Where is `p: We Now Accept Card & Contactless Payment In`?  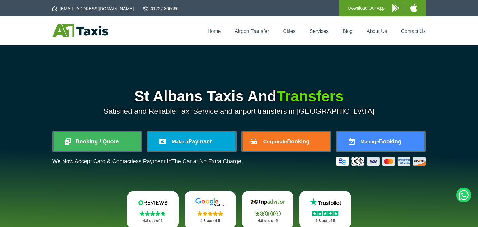 p: We Now Accept Card & Contactless Payment In is located at coordinates (147, 161).